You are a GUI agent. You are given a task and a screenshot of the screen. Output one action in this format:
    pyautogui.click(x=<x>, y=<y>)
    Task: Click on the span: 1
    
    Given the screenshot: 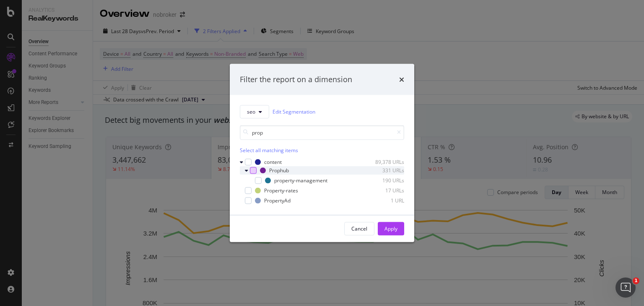 What is the action you would take?
    pyautogui.click(x=636, y=281)
    